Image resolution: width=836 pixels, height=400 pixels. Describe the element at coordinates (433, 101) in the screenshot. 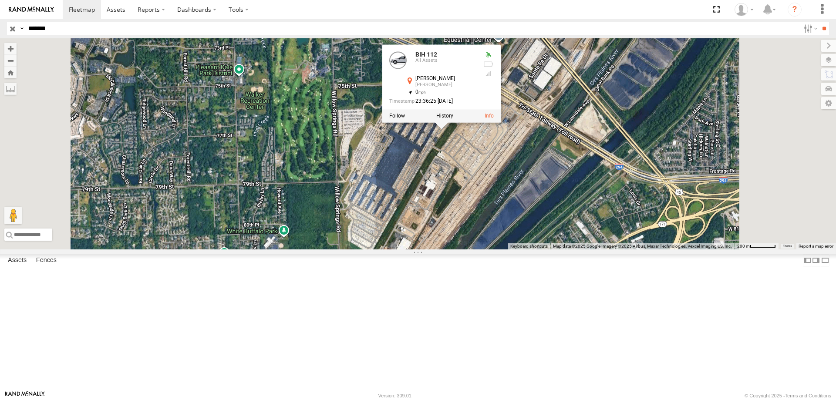

I see `div: Date/time of location update` at that location.